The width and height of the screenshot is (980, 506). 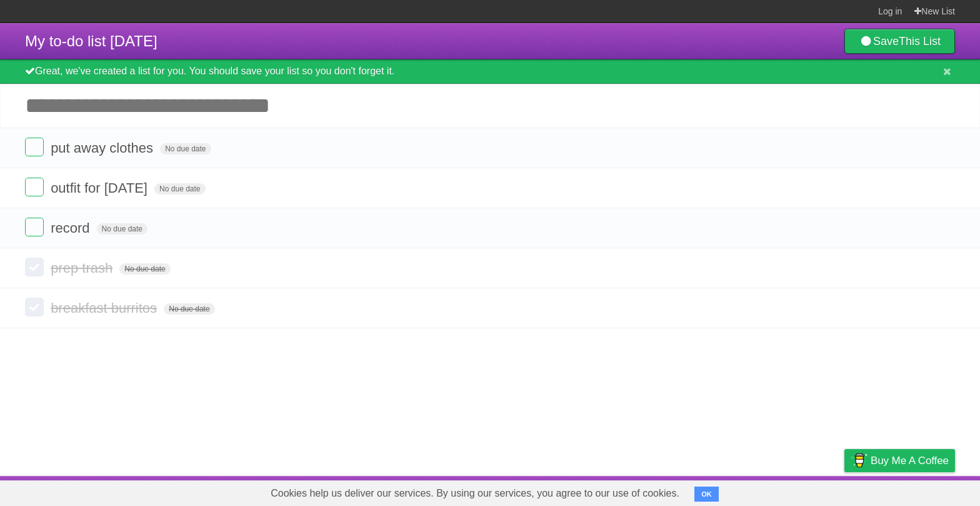 What do you see at coordinates (859, 461) in the screenshot?
I see `img: Buy me a coffee` at bounding box center [859, 461].